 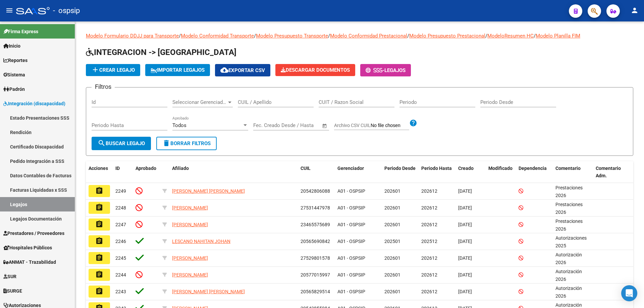 I want to click on span: 202501, so click(x=392, y=241).